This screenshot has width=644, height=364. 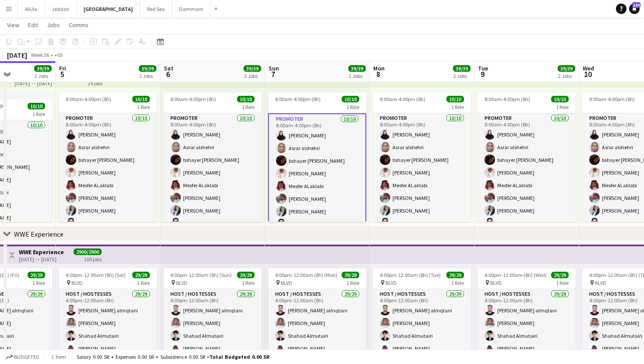 I want to click on span: 4:00pm-12:00am (8h) (Wed), so click(x=516, y=275).